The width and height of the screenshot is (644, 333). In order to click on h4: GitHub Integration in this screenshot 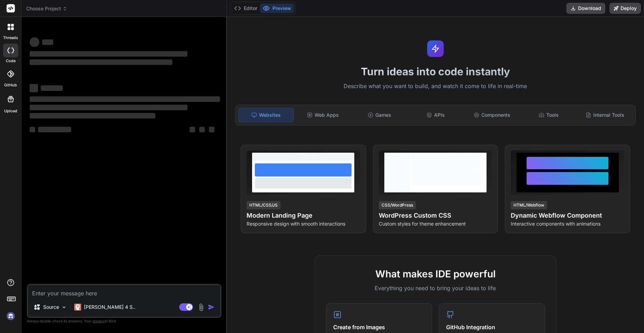, I will do `click(491, 327)`.